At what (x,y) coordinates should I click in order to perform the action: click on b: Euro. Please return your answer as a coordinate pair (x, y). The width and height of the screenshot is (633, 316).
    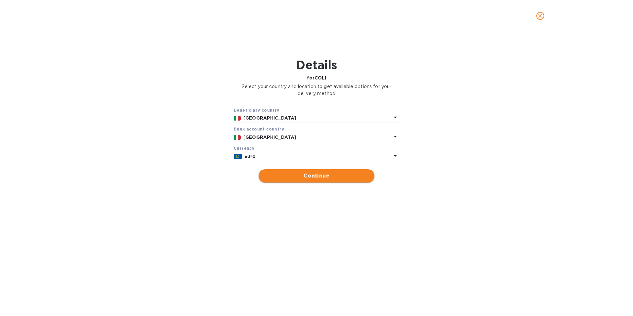
    Looking at the image, I should click on (250, 156).